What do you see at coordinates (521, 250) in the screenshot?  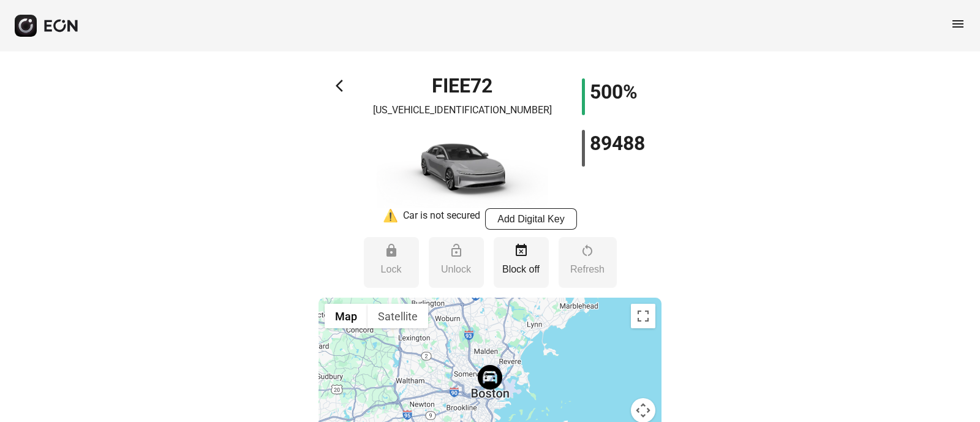 I see `span: event_busy` at bounding box center [521, 250].